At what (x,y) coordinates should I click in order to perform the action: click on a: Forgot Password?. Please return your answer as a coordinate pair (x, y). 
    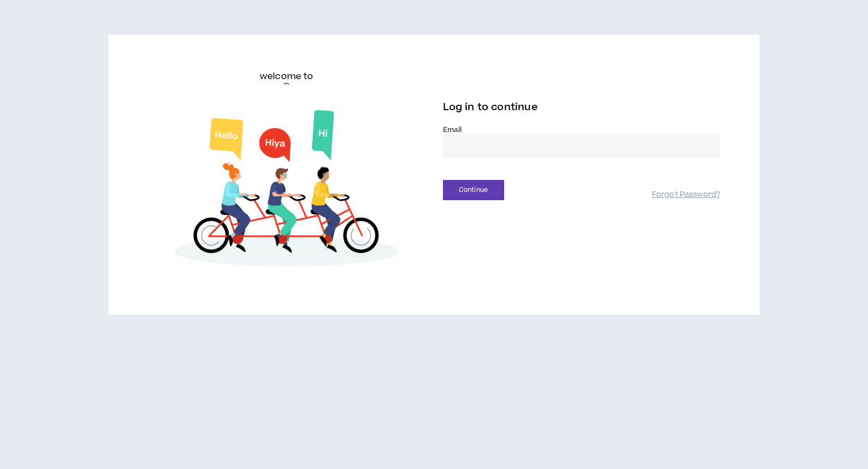
    Looking at the image, I should click on (686, 195).